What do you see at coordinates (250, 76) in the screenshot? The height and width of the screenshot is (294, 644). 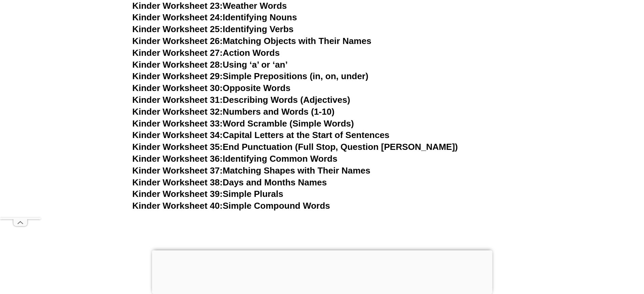 I see `a: Kinder Worksheet 29:Simple Prepositions (in, on, under)` at bounding box center [250, 76].